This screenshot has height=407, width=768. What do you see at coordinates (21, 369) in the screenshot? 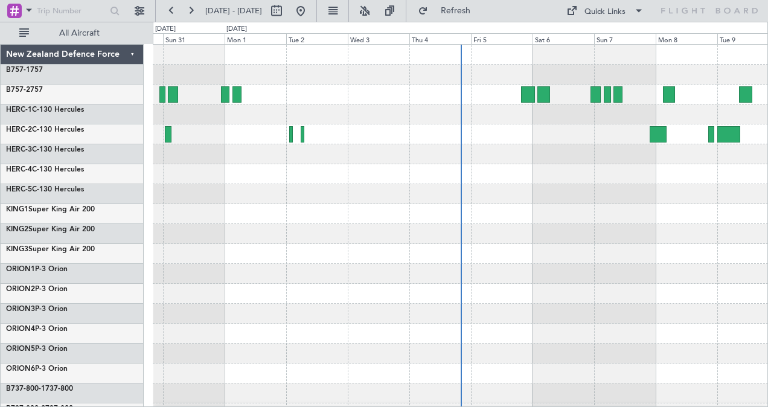
I see `span: ORION6` at bounding box center [21, 369].